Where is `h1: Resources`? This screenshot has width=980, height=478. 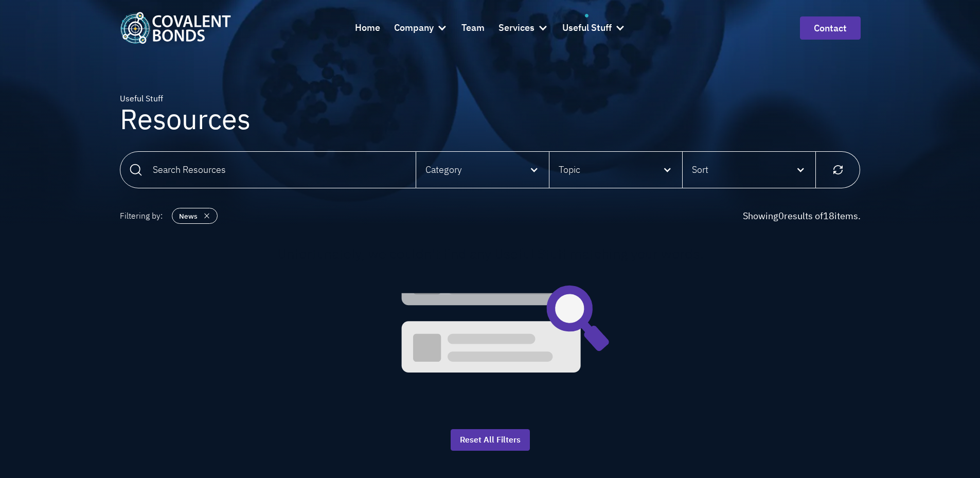
h1: Resources is located at coordinates (185, 119).